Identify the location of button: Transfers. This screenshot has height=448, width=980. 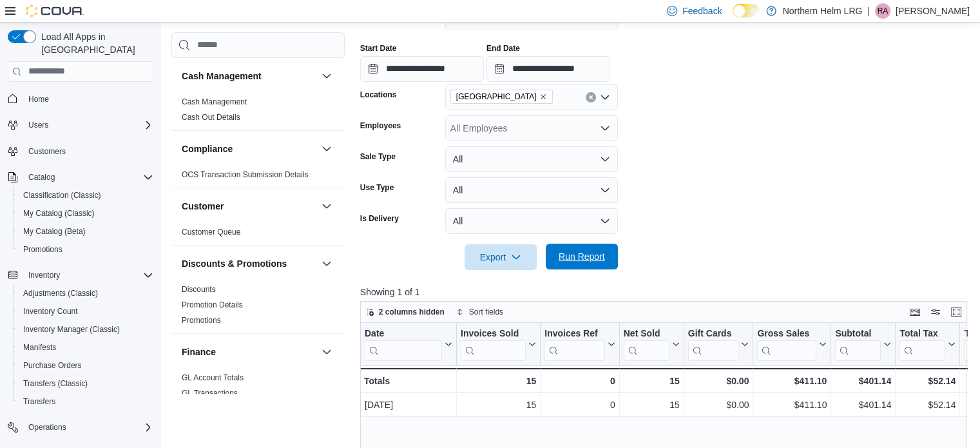
(86, 401).